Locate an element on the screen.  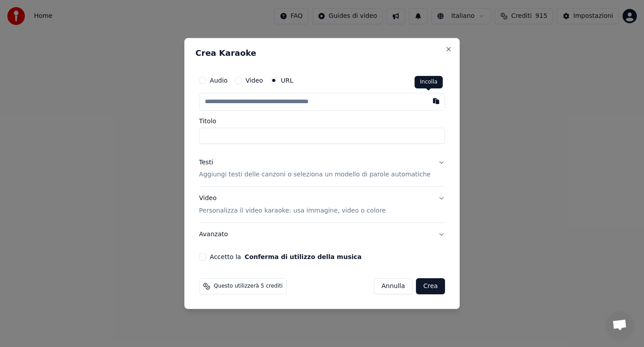
button: TestiAggiungi testi delle canzoni o seleziona un modello di parole automatiche is located at coordinates (322, 169).